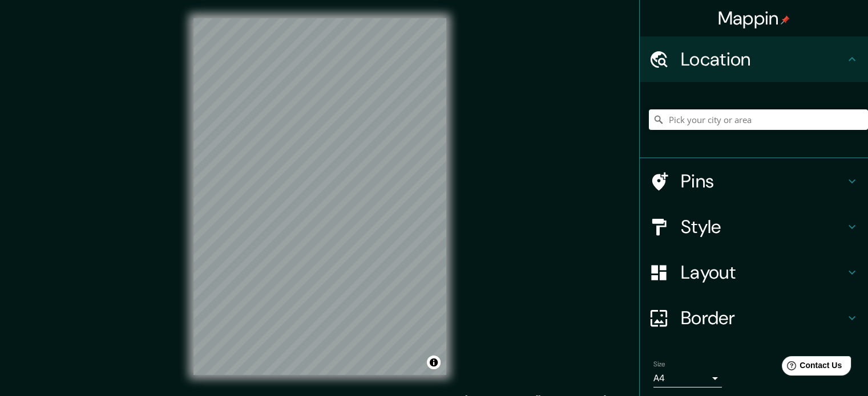 The image size is (868, 396). I want to click on div: Style, so click(754, 227).